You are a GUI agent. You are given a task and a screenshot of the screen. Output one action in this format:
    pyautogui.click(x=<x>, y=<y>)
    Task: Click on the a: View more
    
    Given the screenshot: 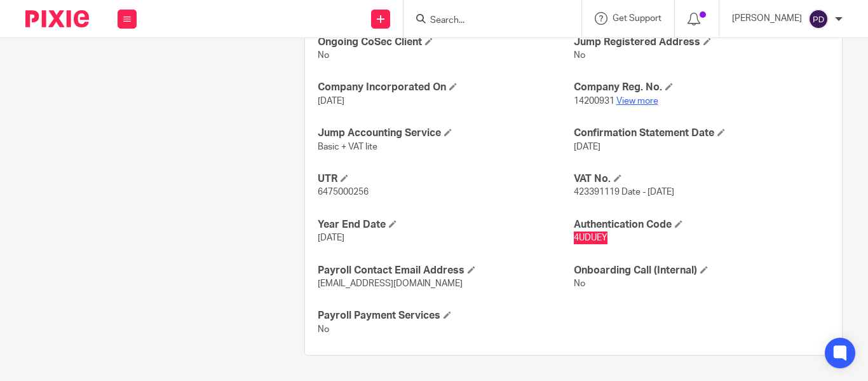 What is the action you would take?
    pyautogui.click(x=637, y=101)
    